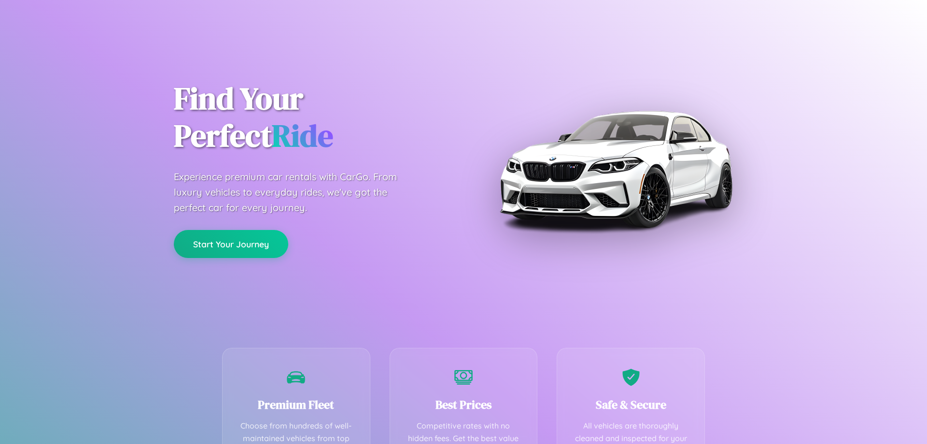 This screenshot has width=927, height=444. I want to click on span: Ride, so click(302, 135).